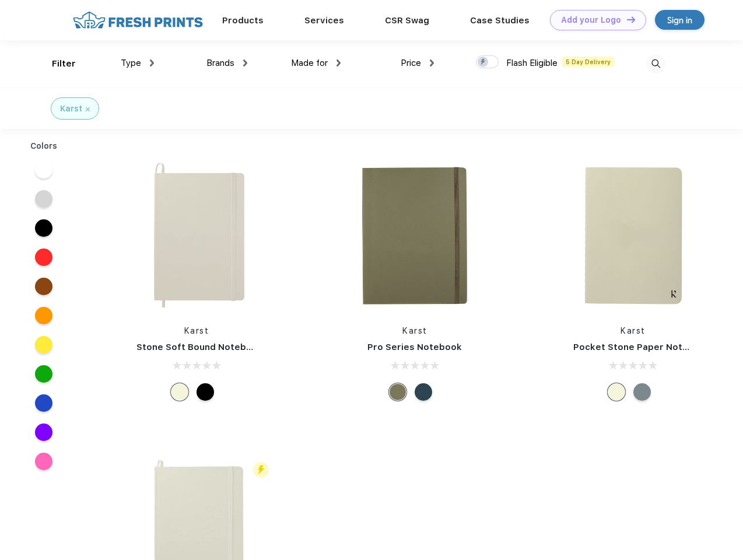 This screenshot has height=560, width=743. Describe the element at coordinates (408, 21) in the screenshot. I see `a: CSR Swag` at that location.